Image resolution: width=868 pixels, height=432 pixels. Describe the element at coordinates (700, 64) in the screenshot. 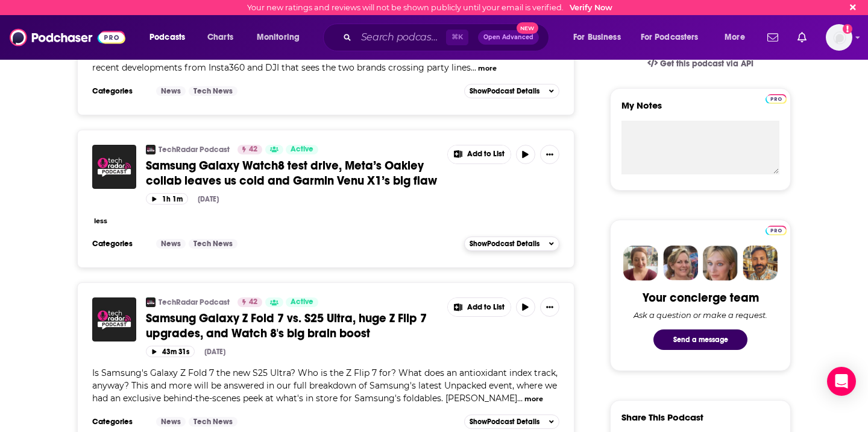

I see `a: Get this podcast via API` at that location.